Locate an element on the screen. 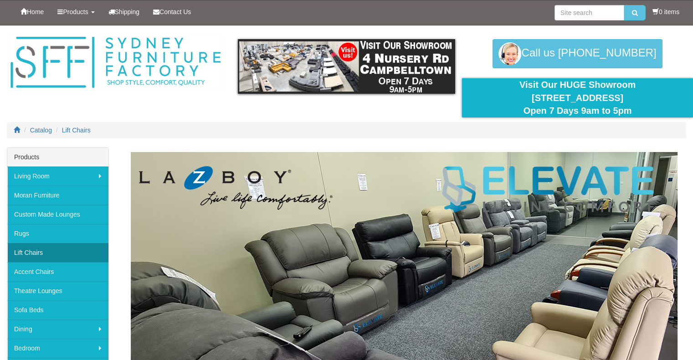 This screenshot has height=360, width=693. a: Catalog is located at coordinates (41, 130).